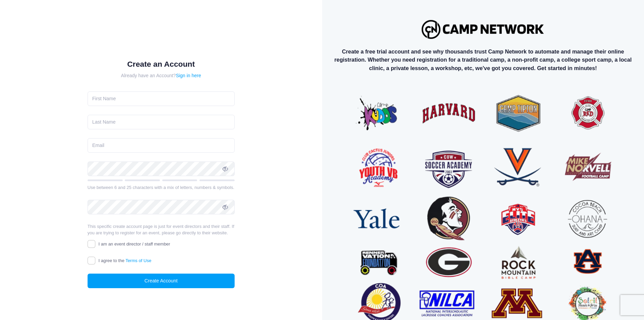 This screenshot has width=644, height=320. What do you see at coordinates (161, 122) in the screenshot?
I see `input: Last Name` at bounding box center [161, 122].